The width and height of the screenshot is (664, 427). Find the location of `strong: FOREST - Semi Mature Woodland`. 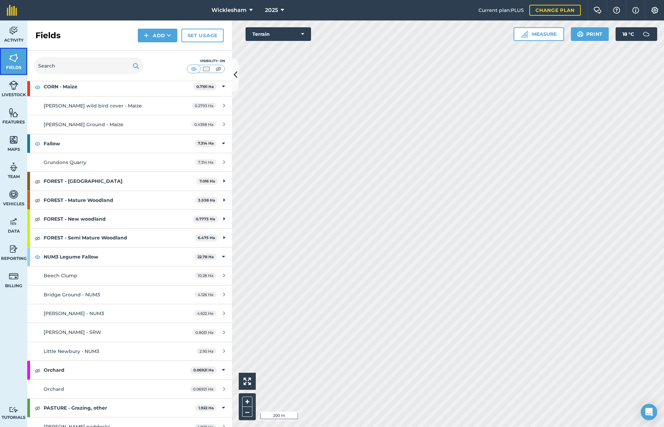

strong: FOREST - Semi Mature Woodland is located at coordinates (119, 238).